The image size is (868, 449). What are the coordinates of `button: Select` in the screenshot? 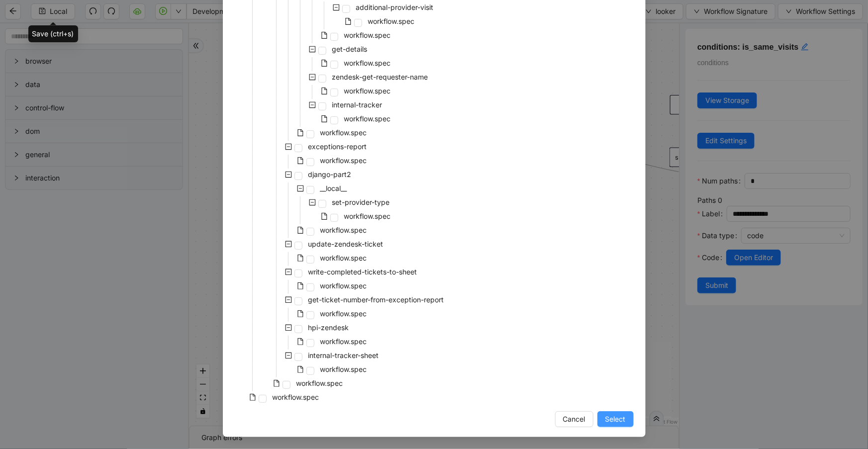 It's located at (615, 420).